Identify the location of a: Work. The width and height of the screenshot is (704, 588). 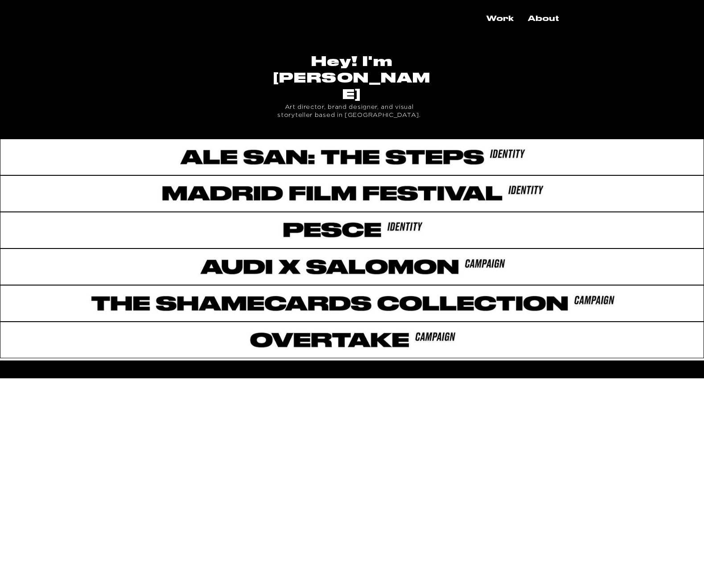
(500, 19).